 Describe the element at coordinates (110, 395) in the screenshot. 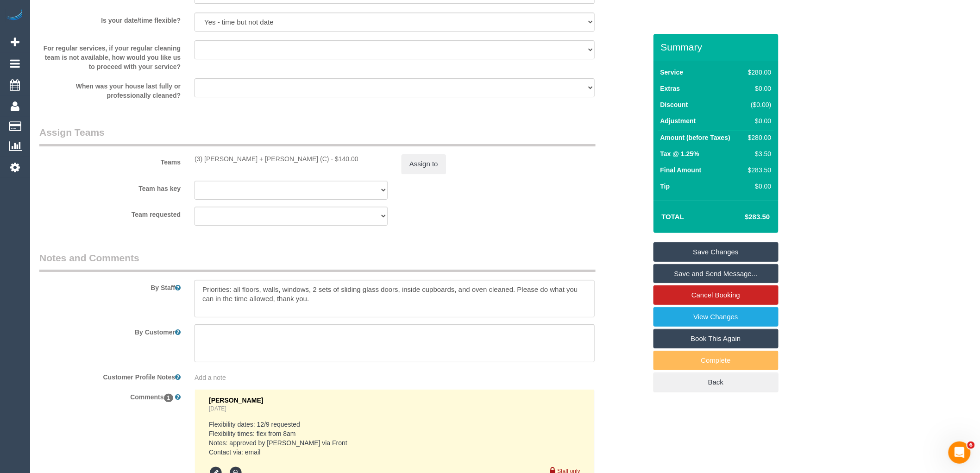

I see `label: Comments` at that location.